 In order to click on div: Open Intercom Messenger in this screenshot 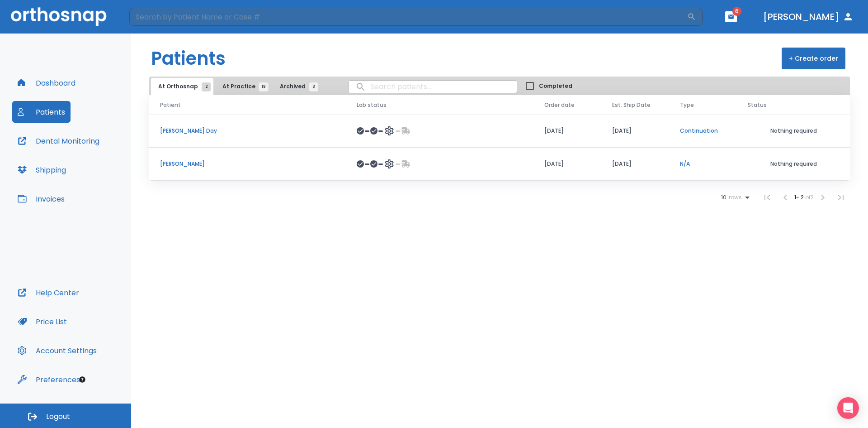, I will do `click(848, 408)`.